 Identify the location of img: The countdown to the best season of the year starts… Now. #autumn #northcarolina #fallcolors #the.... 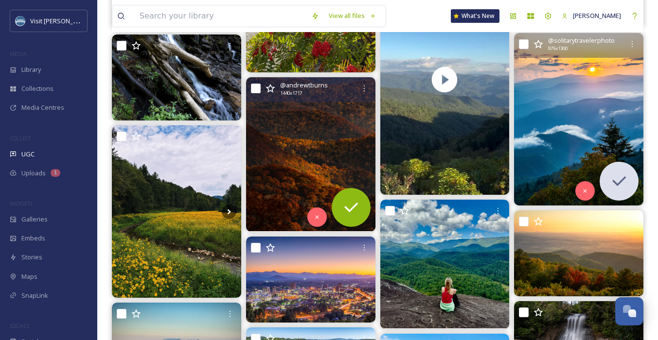
(311, 154).